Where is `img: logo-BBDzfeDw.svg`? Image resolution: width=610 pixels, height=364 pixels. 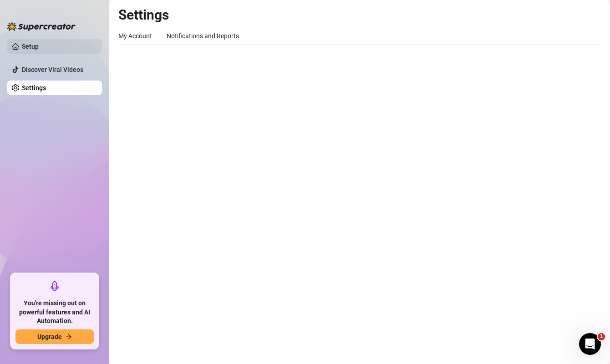
img: logo-BBDzfeDw.svg is located at coordinates (42, 26).